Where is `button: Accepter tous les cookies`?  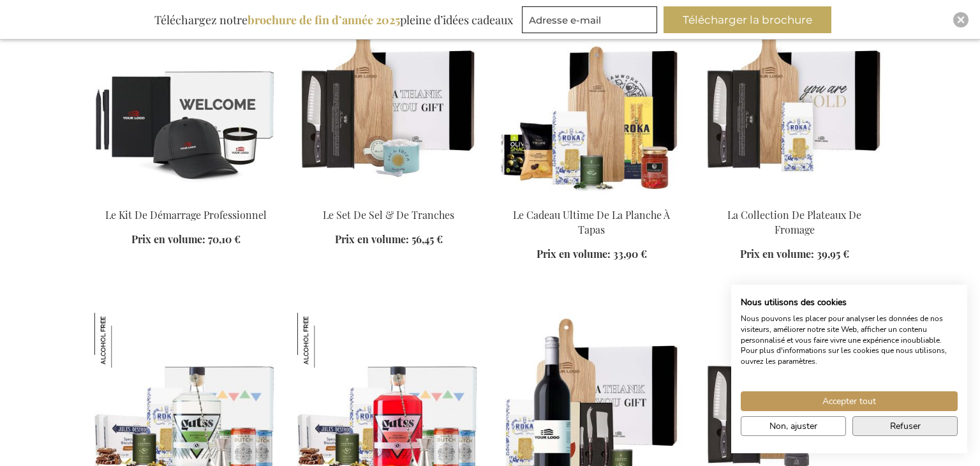 button: Accepter tous les cookies is located at coordinates (850, 401).